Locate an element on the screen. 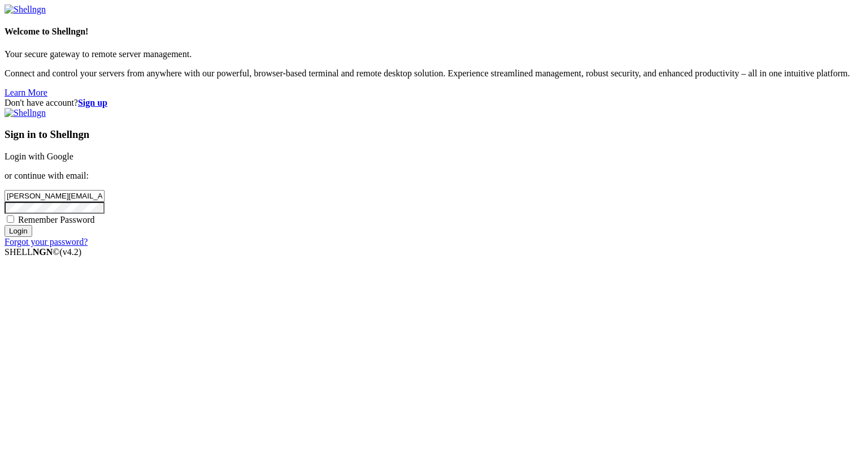 Image resolution: width=868 pixels, height=471 pixels. h3: Sign in to Shellngn is located at coordinates (434, 135).